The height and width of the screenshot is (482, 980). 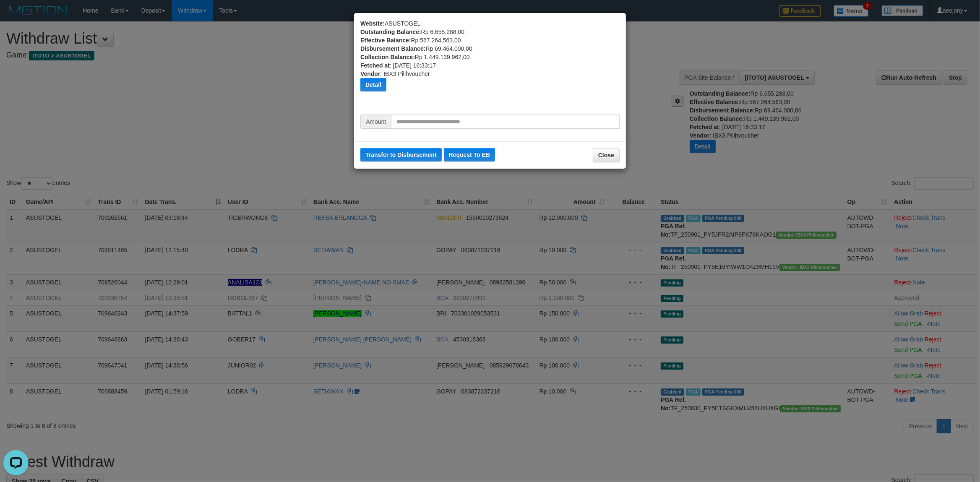 What do you see at coordinates (375, 121) in the screenshot?
I see `span: Amount` at bounding box center [375, 121].